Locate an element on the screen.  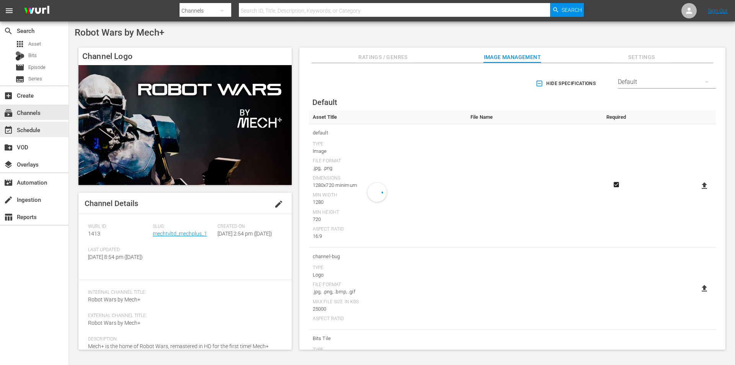
span: Bits Tile is located at coordinates (388, 339).